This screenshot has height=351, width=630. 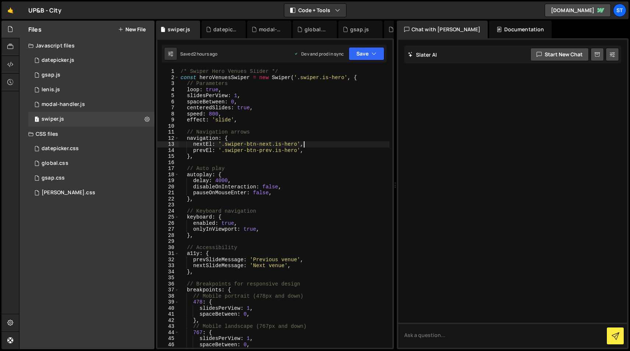 What do you see at coordinates (168, 138) in the screenshot?
I see `div: 12` at bounding box center [168, 138].